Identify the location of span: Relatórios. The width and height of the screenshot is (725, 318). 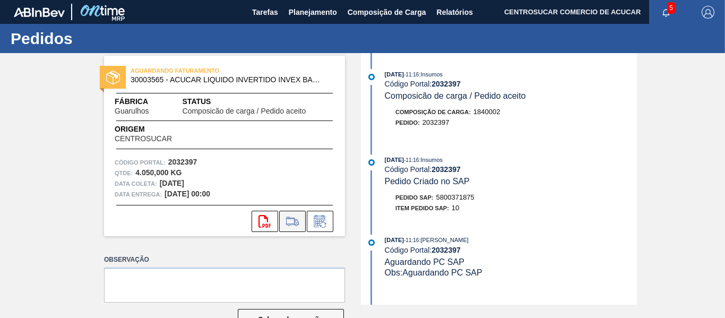
(455, 12).